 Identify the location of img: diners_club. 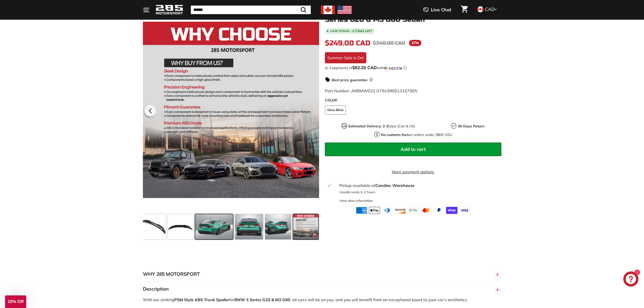
(387, 211).